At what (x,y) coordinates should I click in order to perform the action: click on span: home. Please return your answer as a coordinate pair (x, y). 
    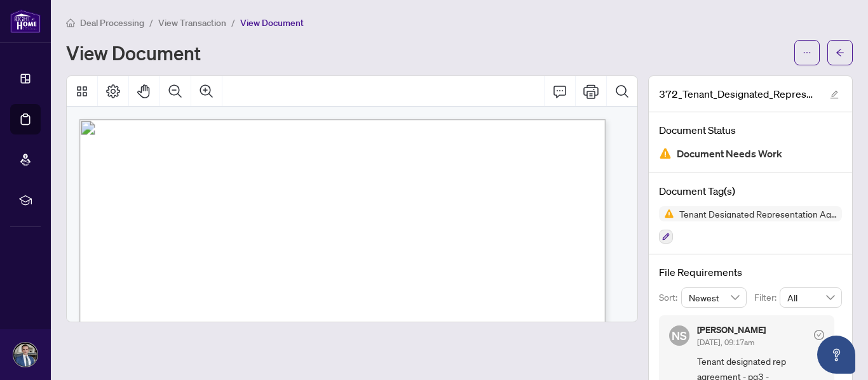
    Looking at the image, I should click on (70, 23).